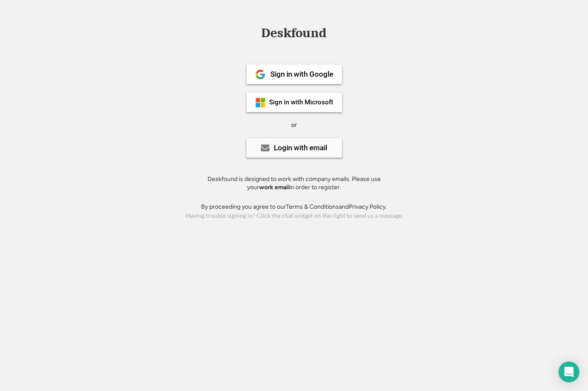 The width and height of the screenshot is (588, 391). Describe the element at coordinates (274, 187) in the screenshot. I see `strong: work email` at that location.